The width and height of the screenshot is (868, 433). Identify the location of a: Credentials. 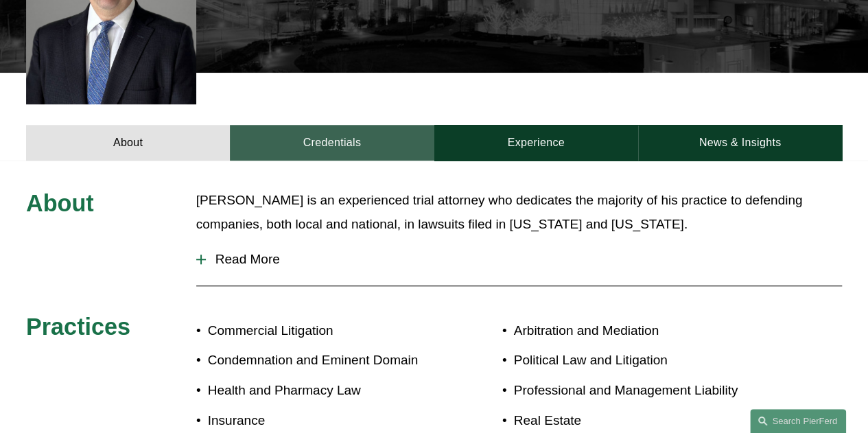
(331, 142).